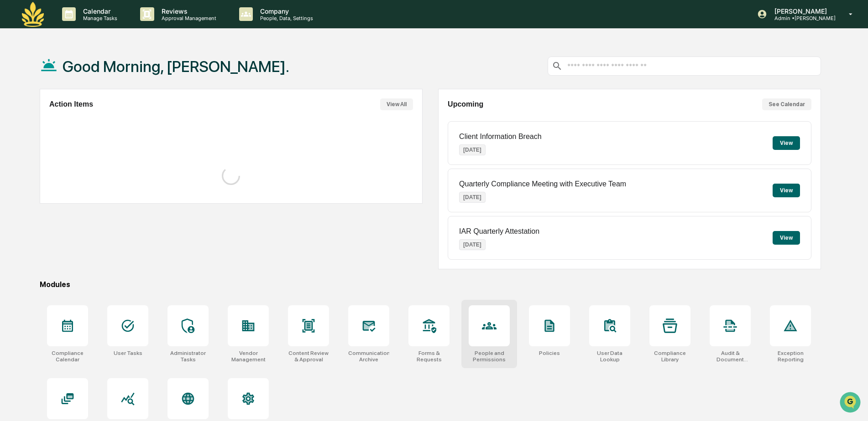  Describe the element at coordinates (396, 105) in the screenshot. I see `button: View All` at that location.